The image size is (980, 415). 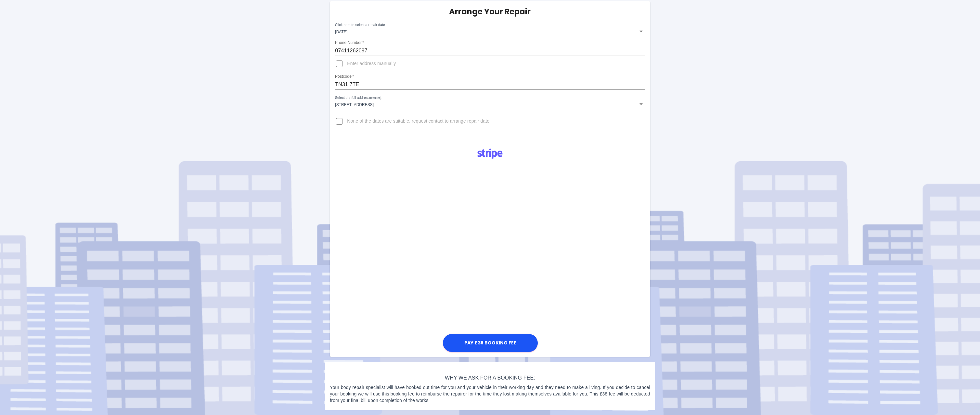 I want to click on h6: Why we ask for a booking fee:, so click(x=490, y=378).